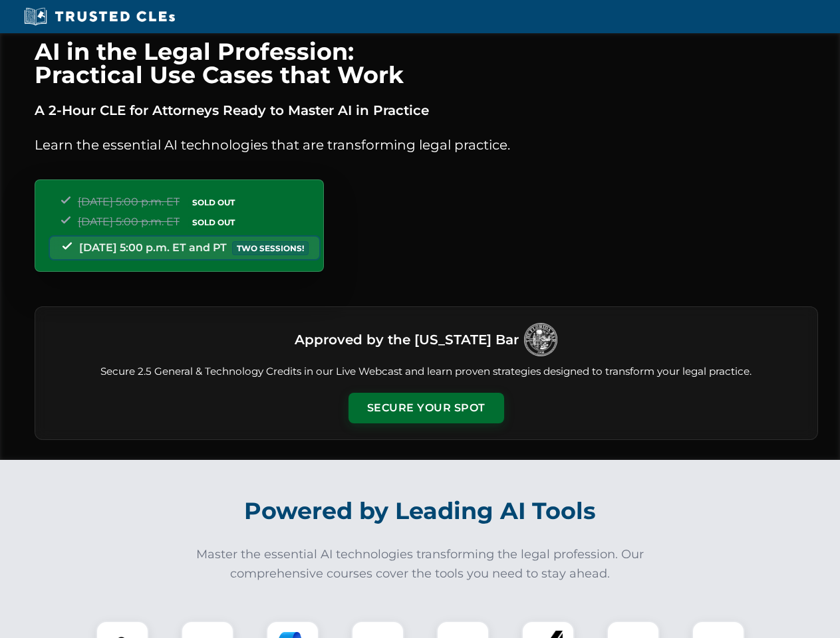 This screenshot has width=840, height=638. I want to click on img: Trusted CLEs, so click(99, 17).